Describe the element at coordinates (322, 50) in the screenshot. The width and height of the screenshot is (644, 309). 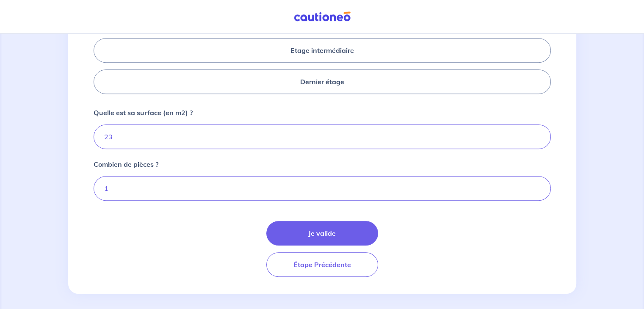
I see `label: Etage intermédiaire` at that location.